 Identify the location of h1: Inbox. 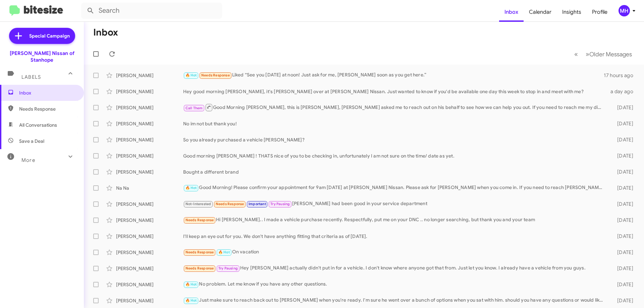
(106, 33).